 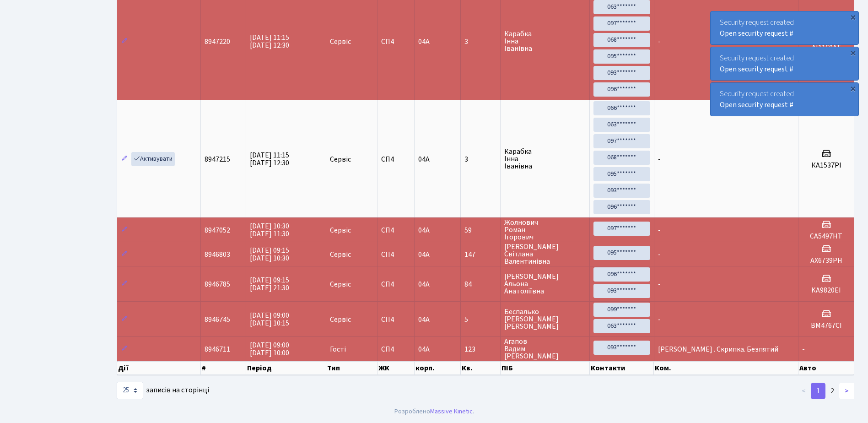 I want to click on h5: KA9820EI, so click(x=826, y=290).